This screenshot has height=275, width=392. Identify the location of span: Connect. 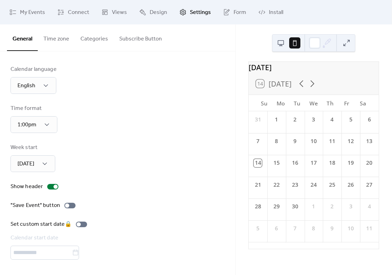
(78, 13).